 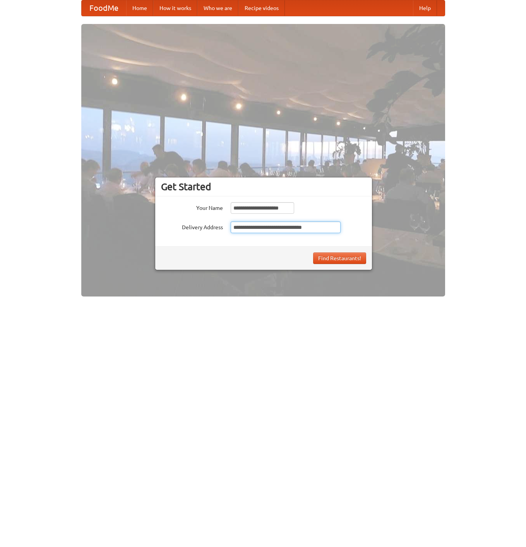 I want to click on a: Who we are, so click(x=218, y=8).